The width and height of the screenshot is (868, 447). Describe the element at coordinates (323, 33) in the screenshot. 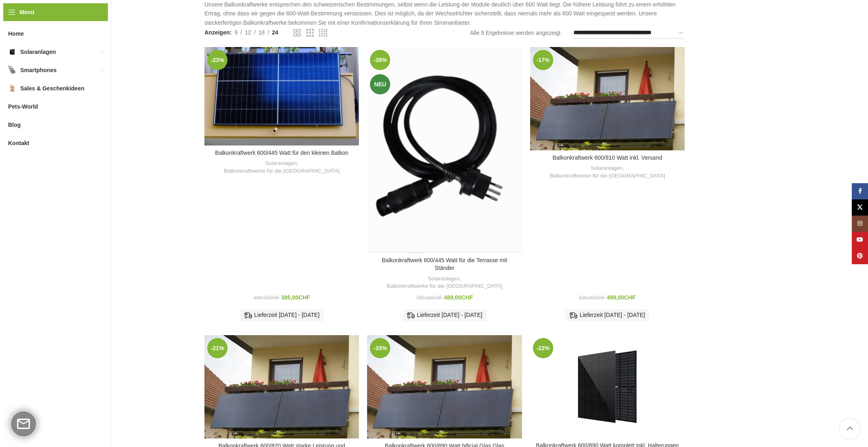

I see `a: Rasteransicht 4` at that location.